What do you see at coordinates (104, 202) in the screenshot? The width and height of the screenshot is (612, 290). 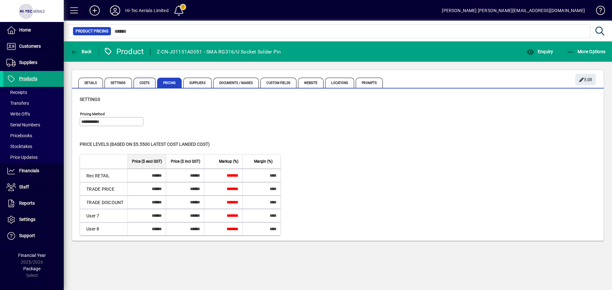 I see `td: TRADE DISCOUNT` at bounding box center [104, 202].